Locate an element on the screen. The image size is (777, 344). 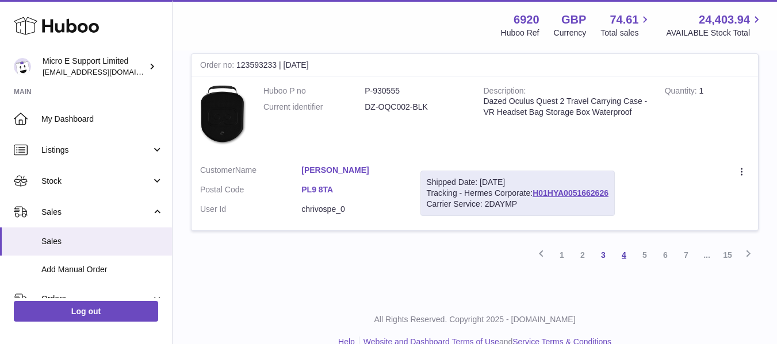
td: 1 is located at coordinates (707, 117).